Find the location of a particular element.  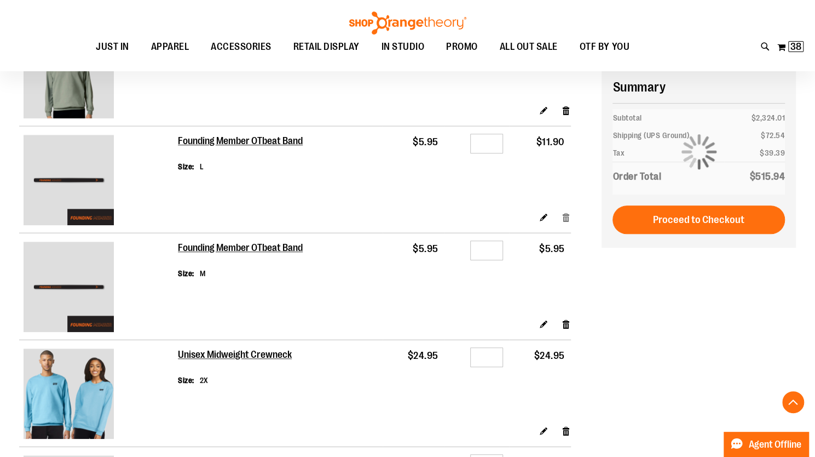

span: Agent Offline is located at coordinates (776, 444).